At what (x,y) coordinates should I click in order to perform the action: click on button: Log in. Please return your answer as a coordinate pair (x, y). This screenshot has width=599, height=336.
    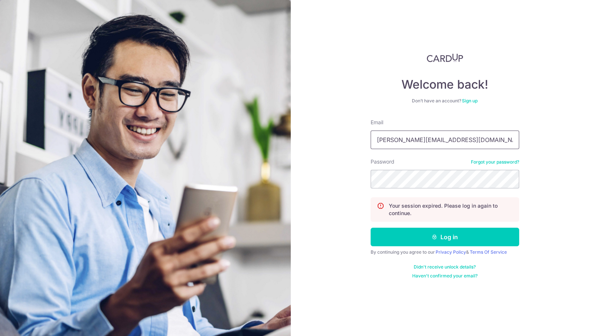
    Looking at the image, I should click on (445, 237).